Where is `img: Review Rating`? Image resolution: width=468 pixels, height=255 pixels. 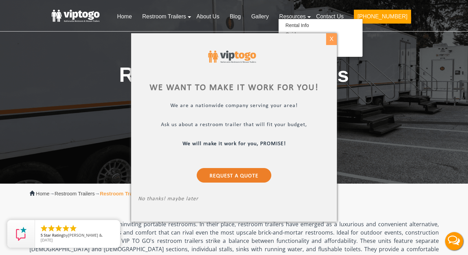
img: Review Rating is located at coordinates (21, 234).